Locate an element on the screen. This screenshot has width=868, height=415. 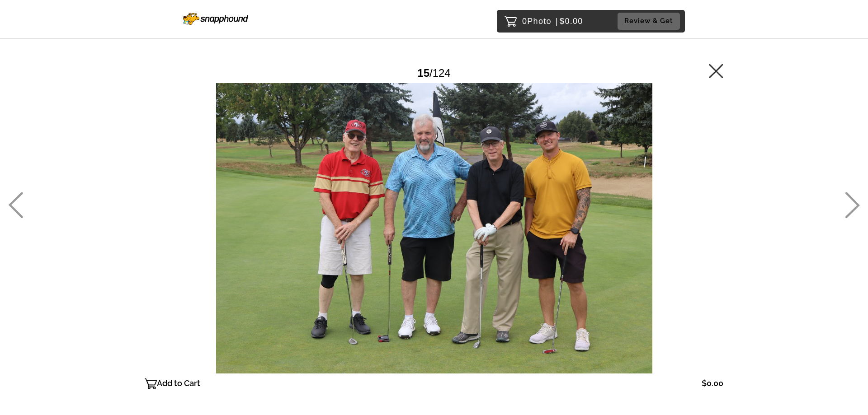
span: Photo is located at coordinates (539, 22).